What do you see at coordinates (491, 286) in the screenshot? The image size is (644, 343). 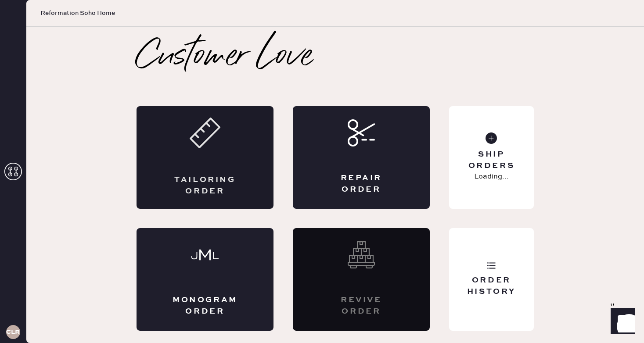 I see `div: Order History` at bounding box center [491, 286].